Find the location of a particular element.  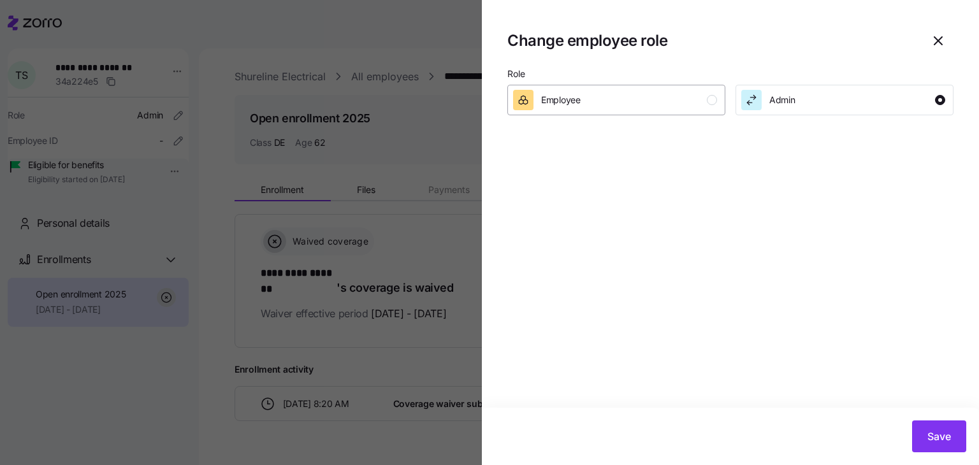

p: Role is located at coordinates (731, 77).